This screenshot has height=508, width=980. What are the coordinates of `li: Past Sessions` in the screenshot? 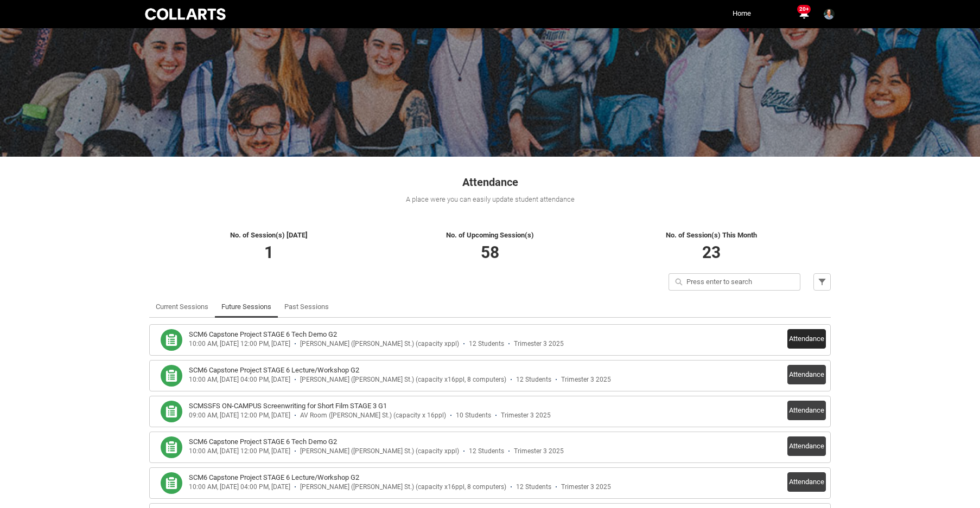 It's located at (307, 307).